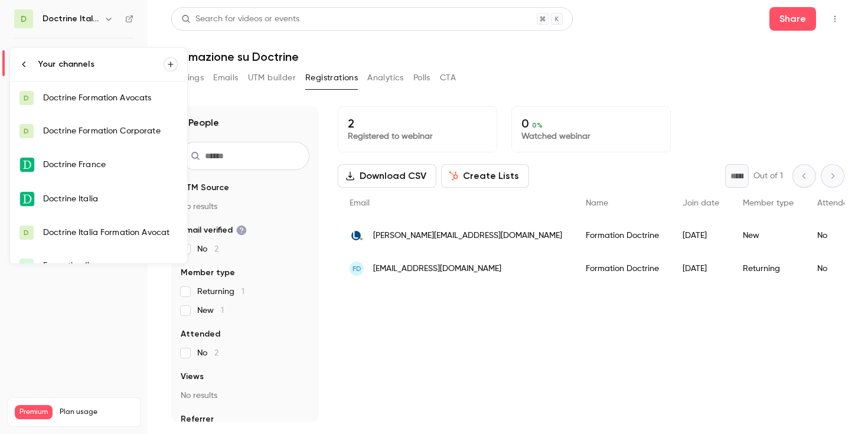  Describe the element at coordinates (110, 165) in the screenshot. I see `div: Doctrine France` at that location.